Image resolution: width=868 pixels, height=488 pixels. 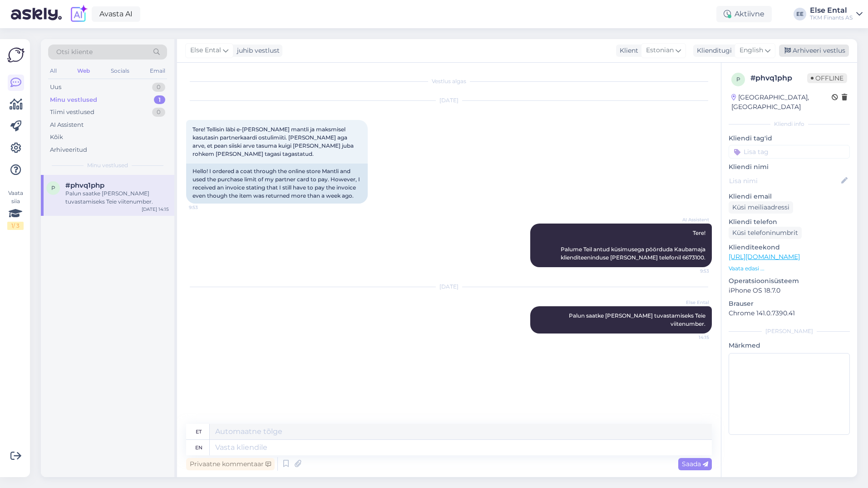 I want to click on span: 14:15, so click(x=692, y=337).